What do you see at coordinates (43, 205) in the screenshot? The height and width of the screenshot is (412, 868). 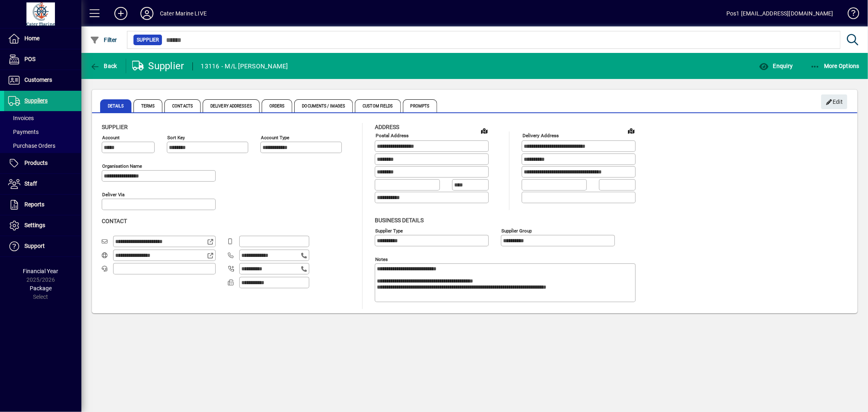 I see `a: Reports` at bounding box center [43, 205].